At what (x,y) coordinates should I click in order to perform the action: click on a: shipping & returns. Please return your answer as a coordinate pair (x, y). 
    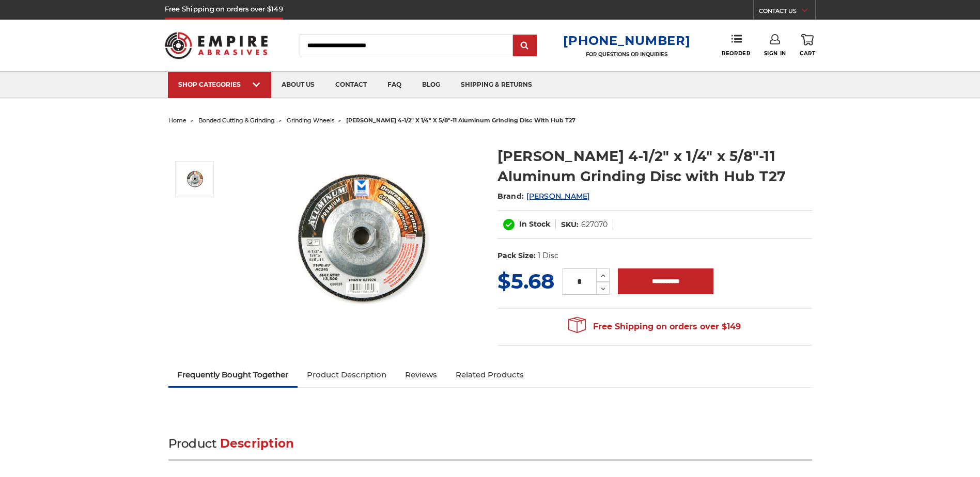
    Looking at the image, I should click on (497, 85).